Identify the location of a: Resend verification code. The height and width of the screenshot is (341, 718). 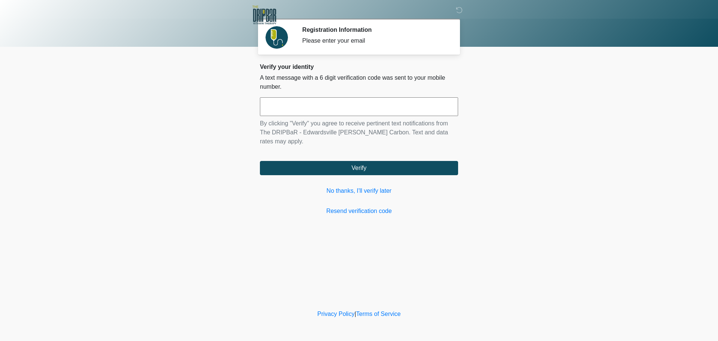
(359, 211).